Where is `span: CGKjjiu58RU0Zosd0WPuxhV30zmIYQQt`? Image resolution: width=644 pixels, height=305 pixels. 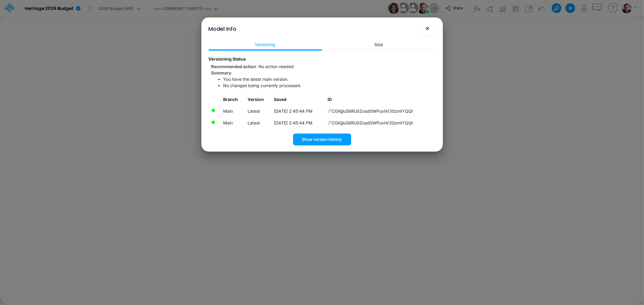
span: CGKjjiu58RU0Zosd0WPuxhV30zmIYQQt is located at coordinates (372, 111).